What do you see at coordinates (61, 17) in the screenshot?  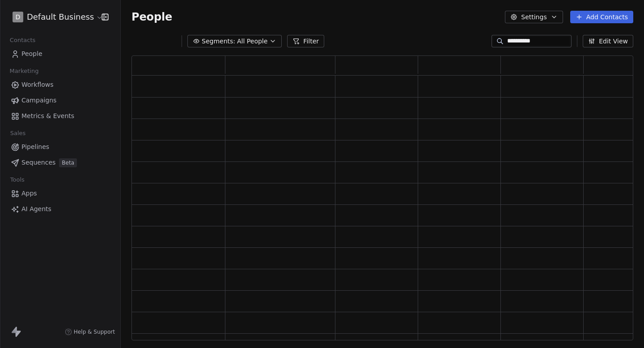 I see `span: Default Business` at bounding box center [61, 17].